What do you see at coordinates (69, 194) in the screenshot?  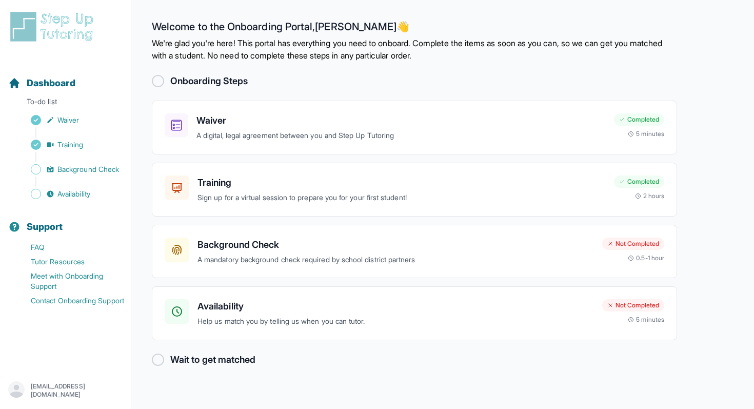 I see `a: Availability` at bounding box center [69, 194].